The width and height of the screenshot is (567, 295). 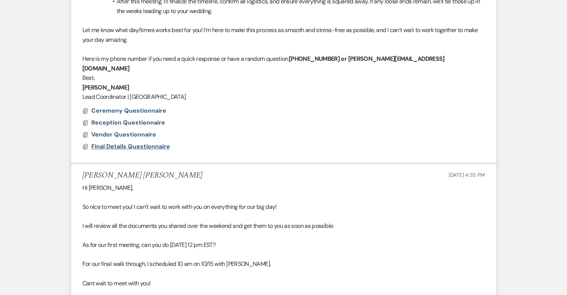 What do you see at coordinates (125, 135) in the screenshot?
I see `button: Vendor Questionnaire` at bounding box center [125, 135].